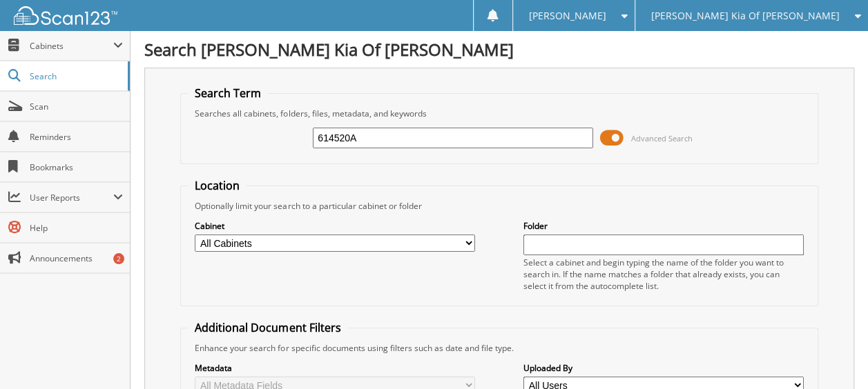 Image resolution: width=868 pixels, height=389 pixels. I want to click on span: Search, so click(76, 76).